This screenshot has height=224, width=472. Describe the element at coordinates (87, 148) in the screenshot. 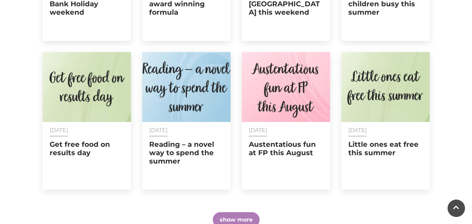

I see `h2: Get free food on results day` at that location.